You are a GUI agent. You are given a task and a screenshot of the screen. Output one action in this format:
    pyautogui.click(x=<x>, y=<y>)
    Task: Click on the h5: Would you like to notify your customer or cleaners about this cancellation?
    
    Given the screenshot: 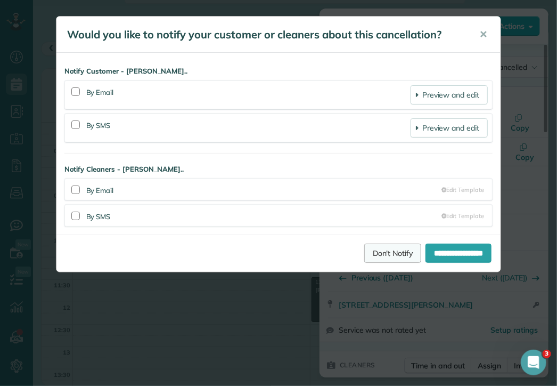 What is the action you would take?
    pyautogui.click(x=266, y=35)
    